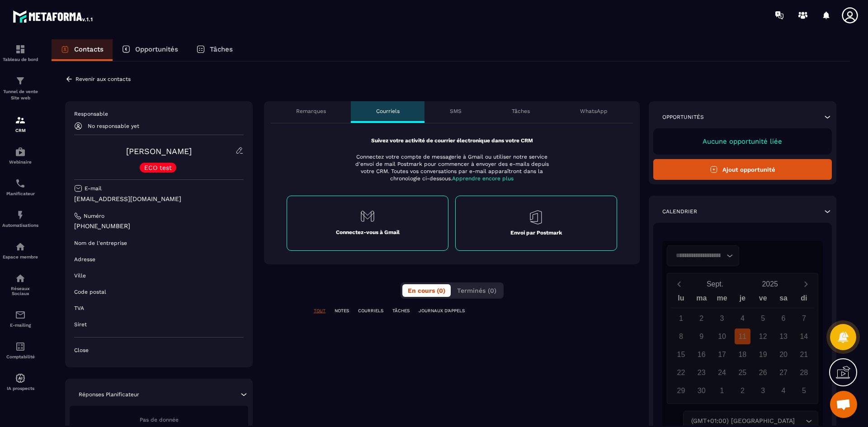 The width and height of the screenshot is (868, 427). What do you see at coordinates (20, 53) in the screenshot?
I see `a: formationformationTableau de bord` at bounding box center [20, 53].